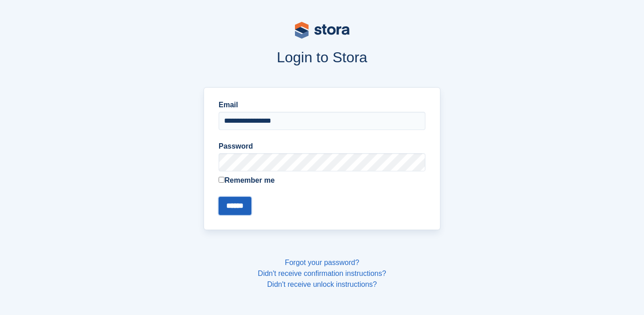 Image resolution: width=644 pixels, height=315 pixels. I want to click on h1: Login to Stora, so click(322, 57).